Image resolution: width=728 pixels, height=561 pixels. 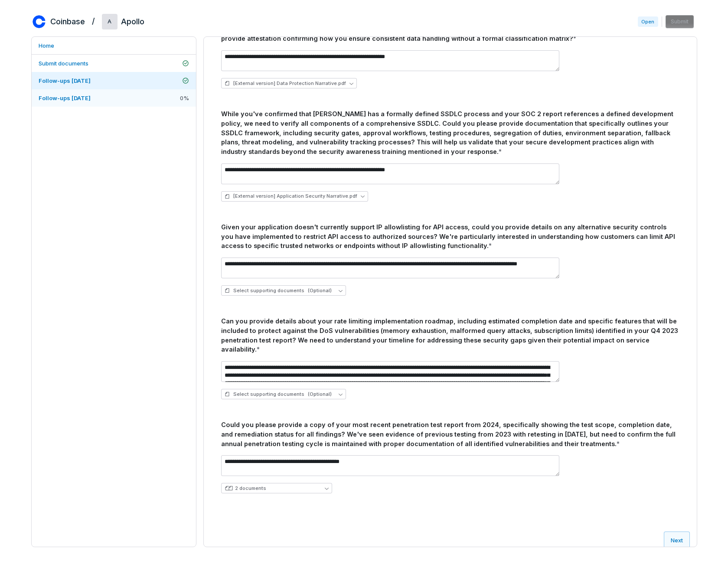 What do you see at coordinates (450, 335) in the screenshot?
I see `div: Can you provide details about your rate limiting implementation roadmap, including estimated comp...` at bounding box center [450, 335].